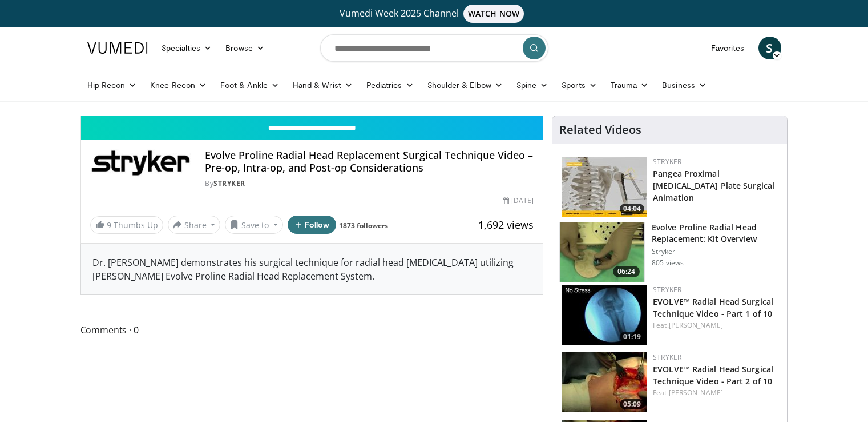  Describe the element at coordinates (364, 225) in the screenshot. I see `a: 1873 followers` at that location.